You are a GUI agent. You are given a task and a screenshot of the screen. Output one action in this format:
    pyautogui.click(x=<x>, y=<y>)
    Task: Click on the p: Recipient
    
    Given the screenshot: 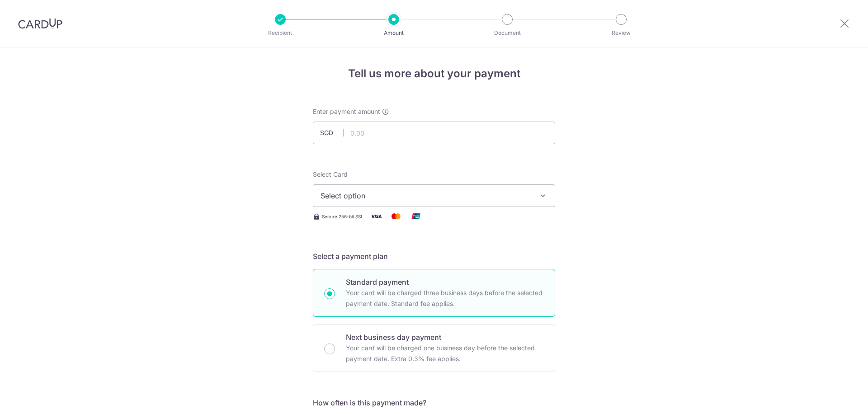 What is the action you would take?
    pyautogui.click(x=280, y=33)
    